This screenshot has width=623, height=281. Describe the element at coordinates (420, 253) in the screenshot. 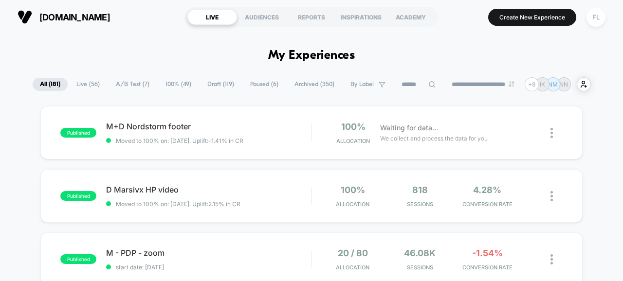

I see `span: 46.08k` at that location.